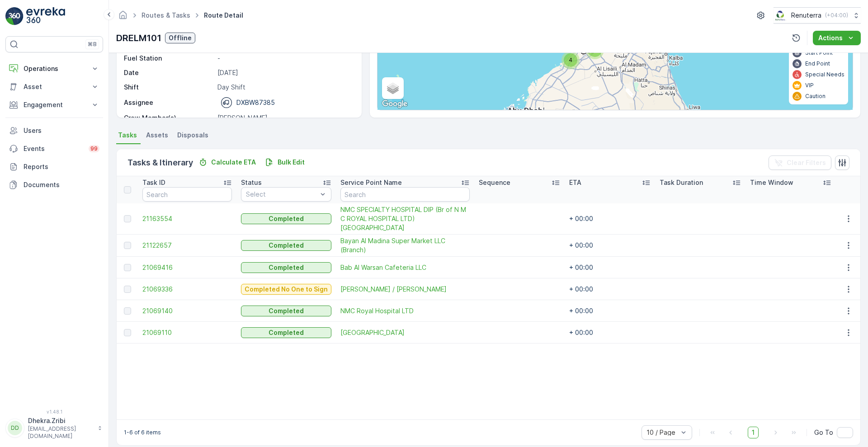  I want to click on p: Date, so click(168, 73).